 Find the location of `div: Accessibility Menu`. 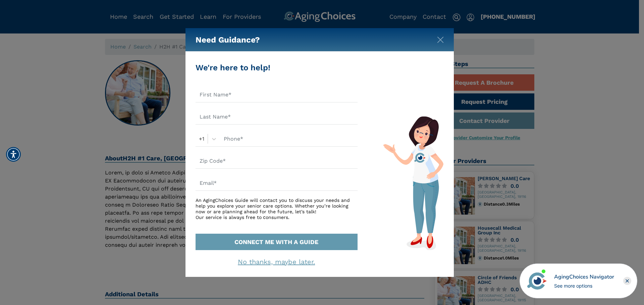

div: Accessibility Menu is located at coordinates (14, 154).